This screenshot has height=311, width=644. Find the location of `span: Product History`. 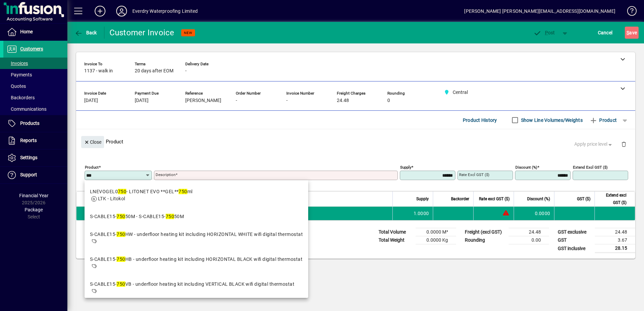

span: Product History is located at coordinates (480, 120).